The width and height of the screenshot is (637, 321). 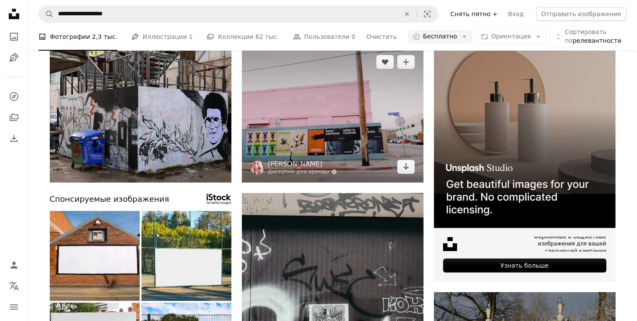 I want to click on ya-tr-span: релевантности, so click(x=598, y=41).